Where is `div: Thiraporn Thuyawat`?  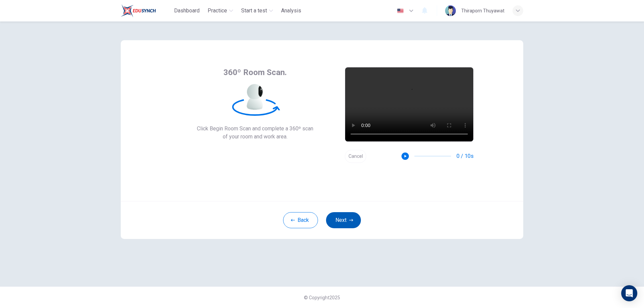
div: Thiraporn Thuyawat is located at coordinates (483, 11).